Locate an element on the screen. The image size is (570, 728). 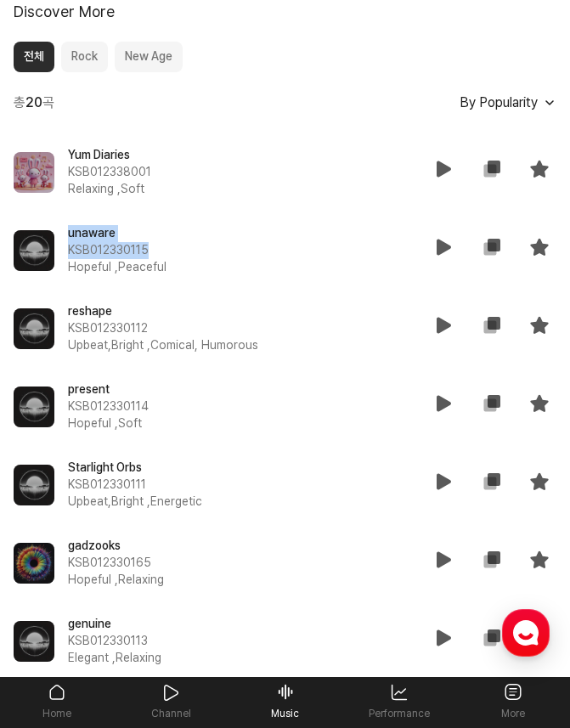
a: Messages is located at coordinates (165, 560).